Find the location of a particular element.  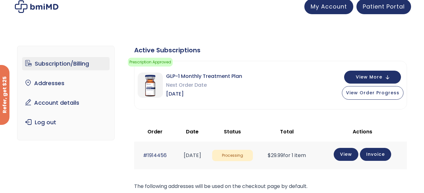

p: The following addresses will be used on the checkout page by default. is located at coordinates (271, 187).